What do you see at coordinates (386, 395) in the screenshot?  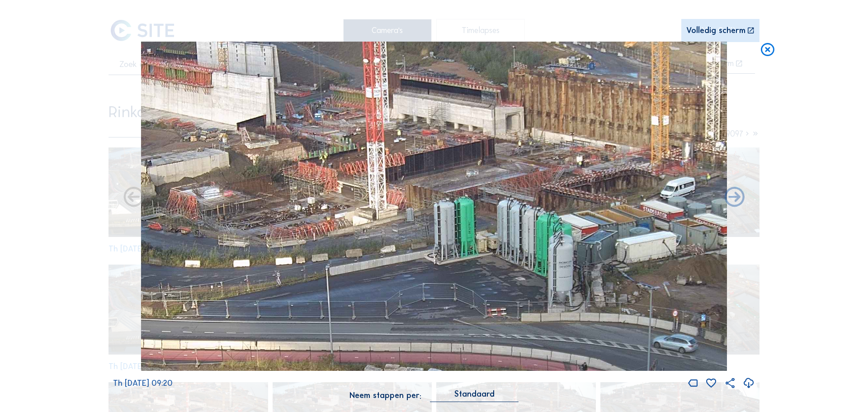 I see `div: Neem stappen per:` at bounding box center [386, 395].